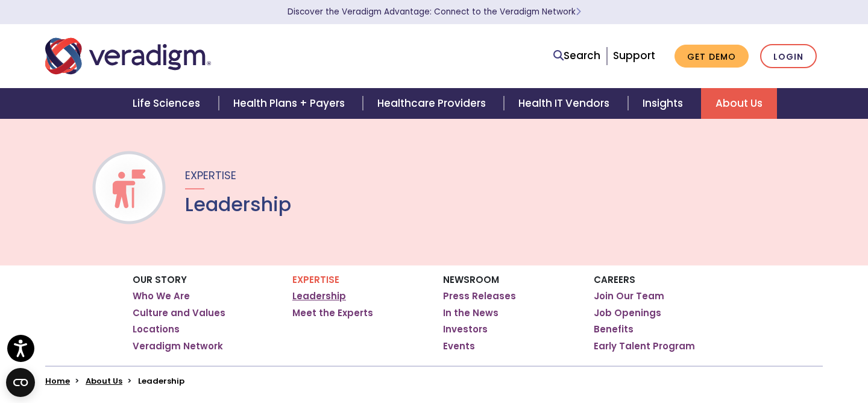 The height and width of the screenshot is (403, 868). I want to click on a: Insights, so click(665, 103).